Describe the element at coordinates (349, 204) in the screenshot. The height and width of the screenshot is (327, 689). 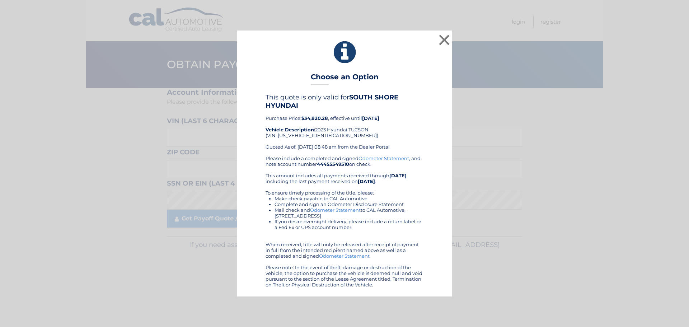
I see `li: Complete and sign an Odometer Disclosure Statement` at that location.